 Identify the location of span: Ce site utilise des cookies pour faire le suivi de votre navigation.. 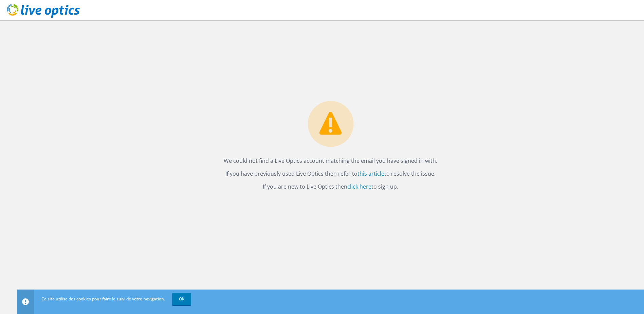
(103, 299).